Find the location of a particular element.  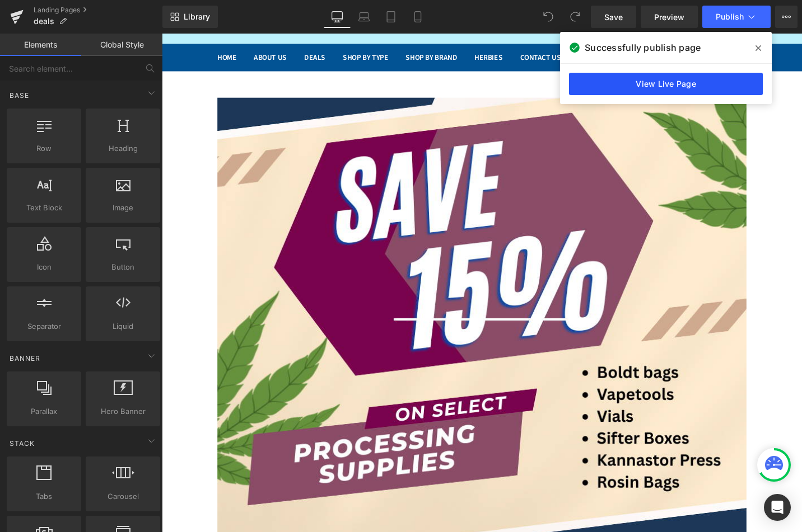

button: Publish is located at coordinates (737, 17).